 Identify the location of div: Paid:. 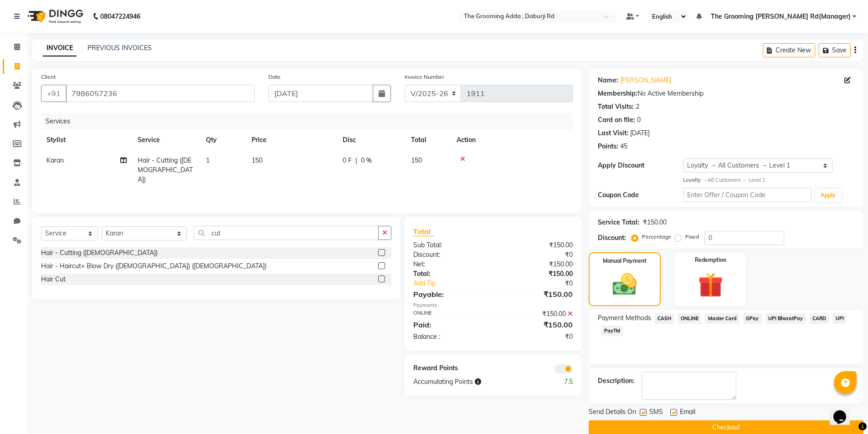
(450, 325).